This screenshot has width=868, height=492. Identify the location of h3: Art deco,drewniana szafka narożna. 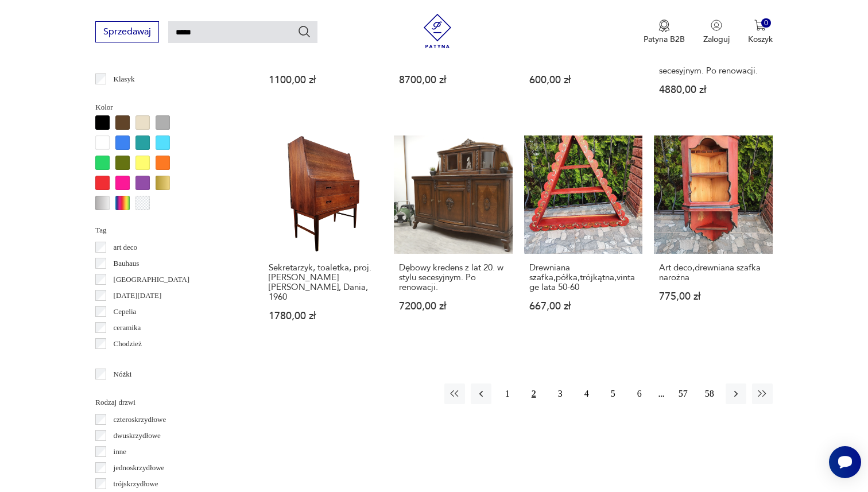
(713, 273).